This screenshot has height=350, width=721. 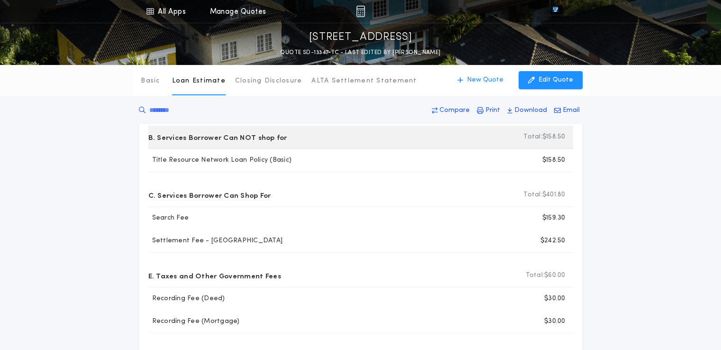 What do you see at coordinates (169, 218) in the screenshot?
I see `p: Search Fee` at bounding box center [169, 218].